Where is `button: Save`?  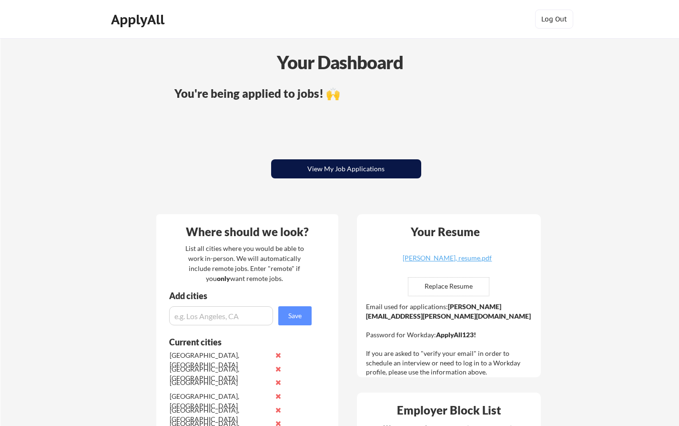
button: Save is located at coordinates (295, 316).